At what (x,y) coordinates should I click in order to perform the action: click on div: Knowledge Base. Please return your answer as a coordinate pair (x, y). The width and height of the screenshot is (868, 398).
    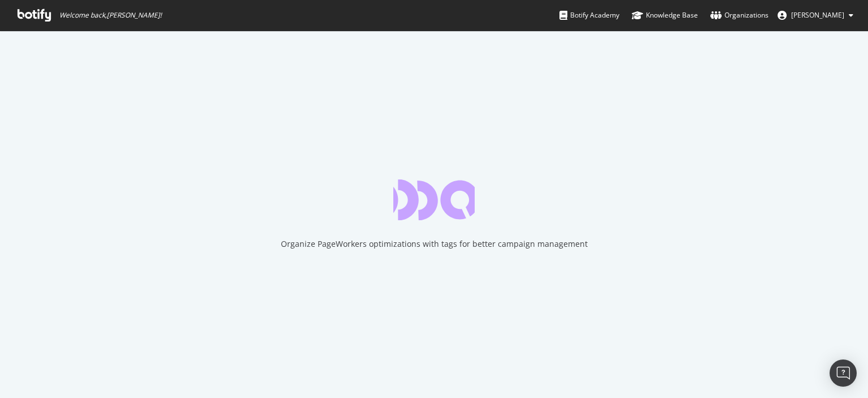
    Looking at the image, I should click on (665, 15).